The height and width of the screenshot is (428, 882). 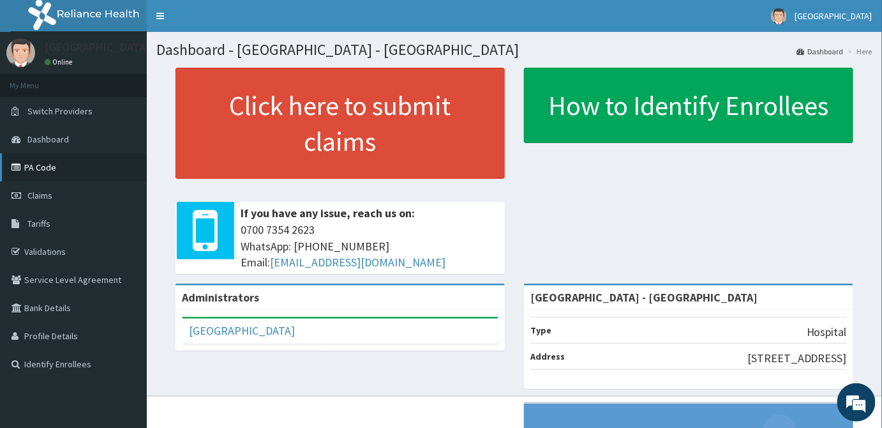 What do you see at coordinates (48, 139) in the screenshot?
I see `span: Dashboard` at bounding box center [48, 139].